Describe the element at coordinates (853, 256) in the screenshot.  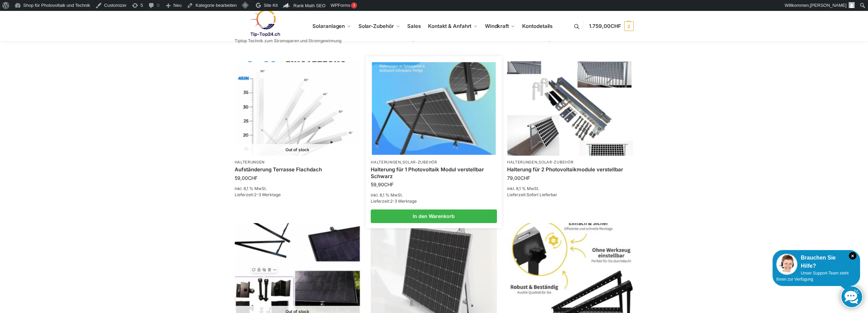
I see `i: Schließen` at that location.